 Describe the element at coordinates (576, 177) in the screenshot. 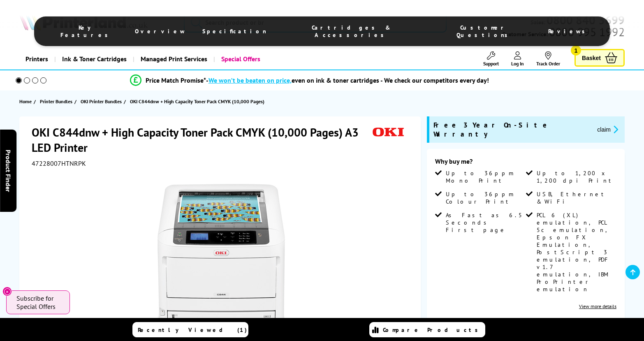

I see `span: Up to 1,200 x 1,200 dpi Print` at that location.